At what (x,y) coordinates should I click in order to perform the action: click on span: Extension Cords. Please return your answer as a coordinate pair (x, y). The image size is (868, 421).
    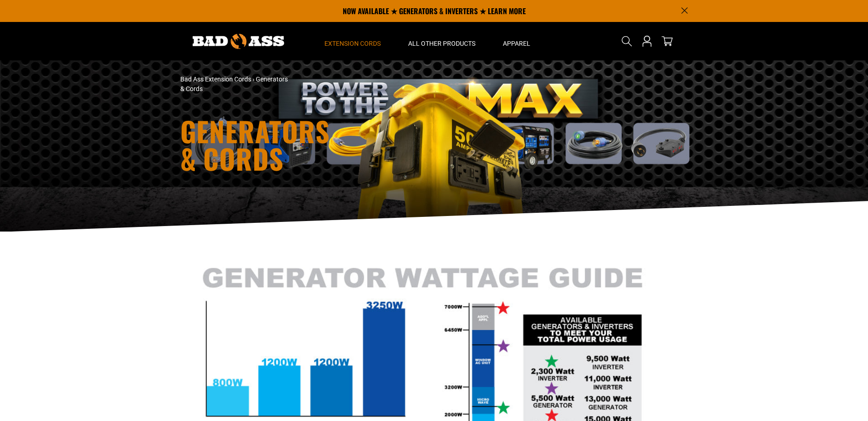
    Looking at the image, I should click on (353, 44).